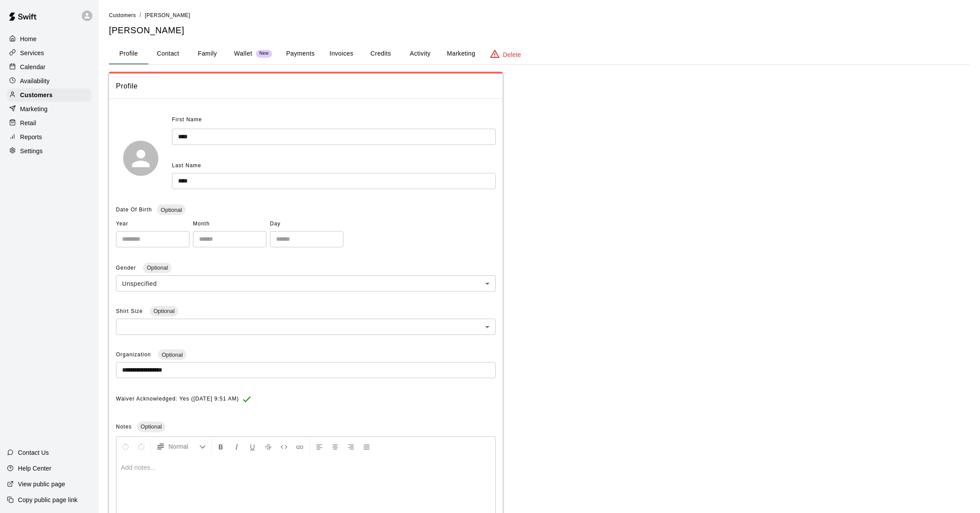  I want to click on a: Settings, so click(49, 151).